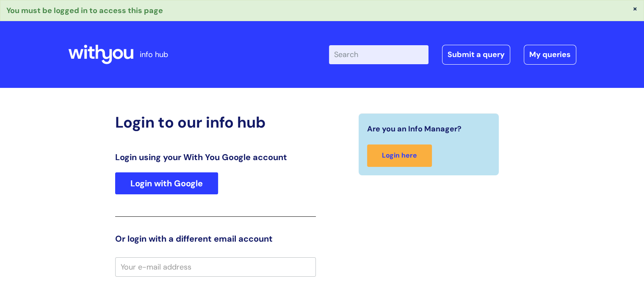 The image size is (644, 297). I want to click on p: info hub, so click(153, 54).